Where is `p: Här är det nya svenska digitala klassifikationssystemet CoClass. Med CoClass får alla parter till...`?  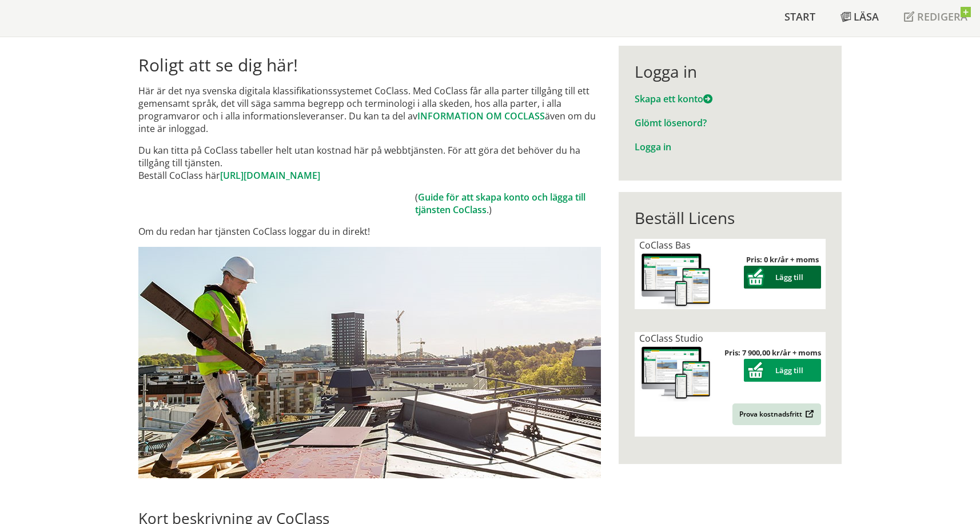
p: Här är det nya svenska digitala klassifikationssystemet CoClass. Med CoClass får alla parter till... is located at coordinates (369, 110).